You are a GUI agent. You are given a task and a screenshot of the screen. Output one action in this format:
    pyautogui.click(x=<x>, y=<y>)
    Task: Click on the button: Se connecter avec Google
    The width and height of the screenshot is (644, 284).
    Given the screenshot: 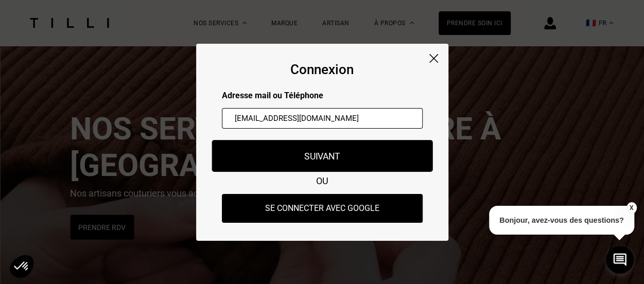 What is the action you would take?
    pyautogui.click(x=322, y=208)
    